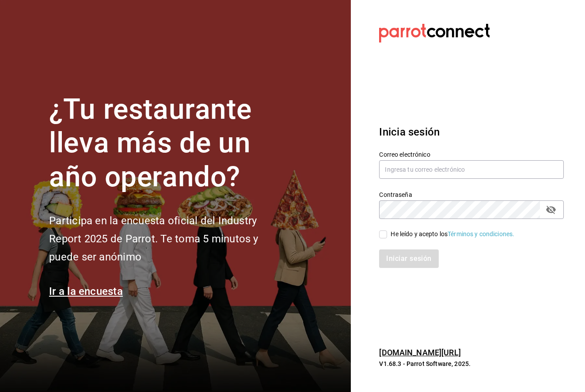  What do you see at coordinates (86, 292) in the screenshot?
I see `a: Ir a la encuesta` at bounding box center [86, 292].